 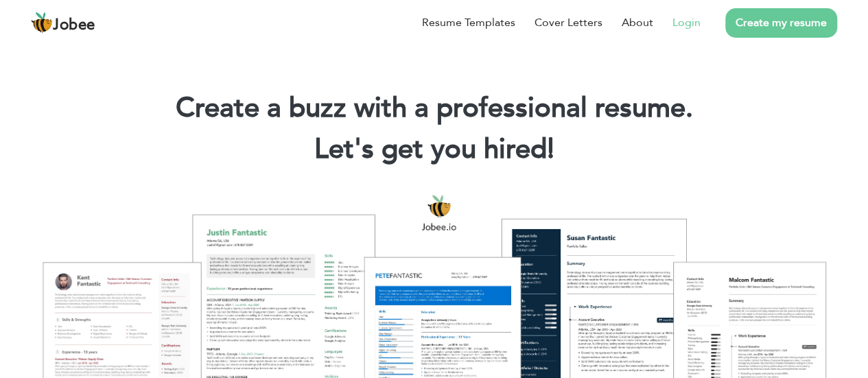 I want to click on img: website_grey.svg, so click(x=28, y=41).